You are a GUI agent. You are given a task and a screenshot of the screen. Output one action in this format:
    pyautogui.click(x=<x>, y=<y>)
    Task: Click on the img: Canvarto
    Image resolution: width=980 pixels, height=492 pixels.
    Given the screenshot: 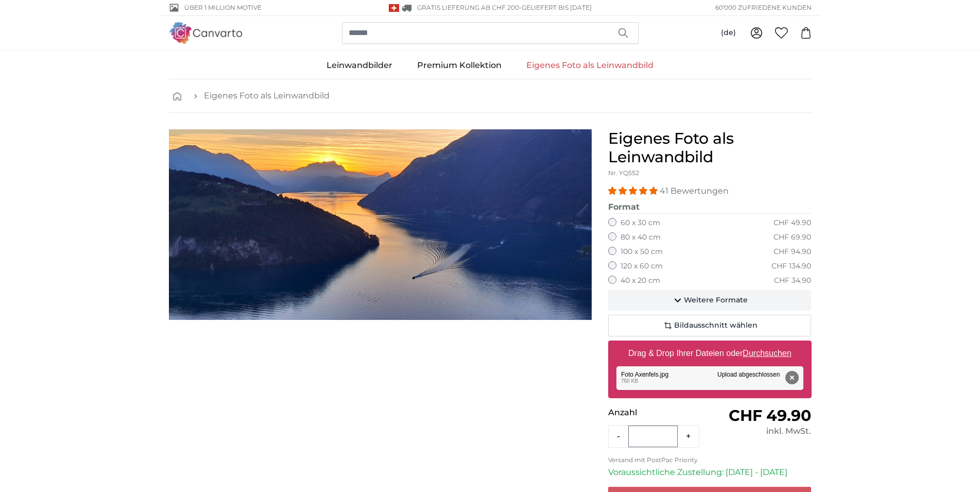 What is the action you would take?
    pyautogui.click(x=206, y=32)
    